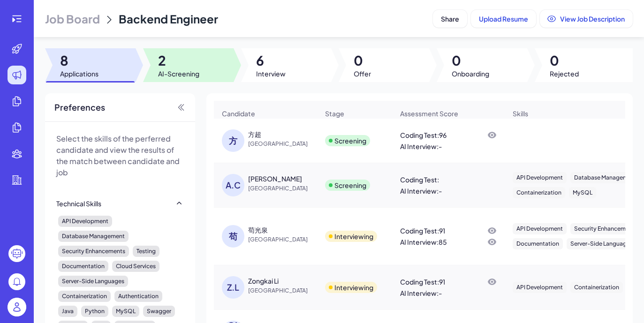 The image size is (644, 323). Describe the element at coordinates (146, 252) in the screenshot. I see `div: Testing` at that location.